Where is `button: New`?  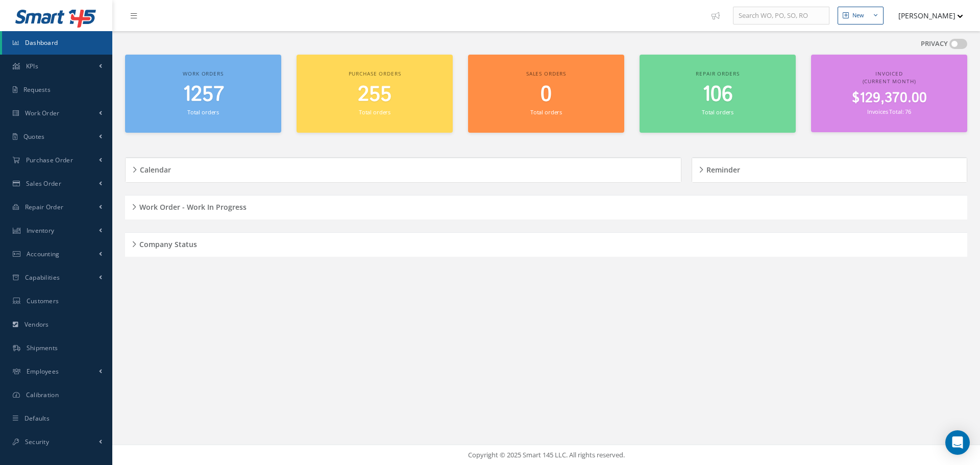 button: New is located at coordinates (860, 15).